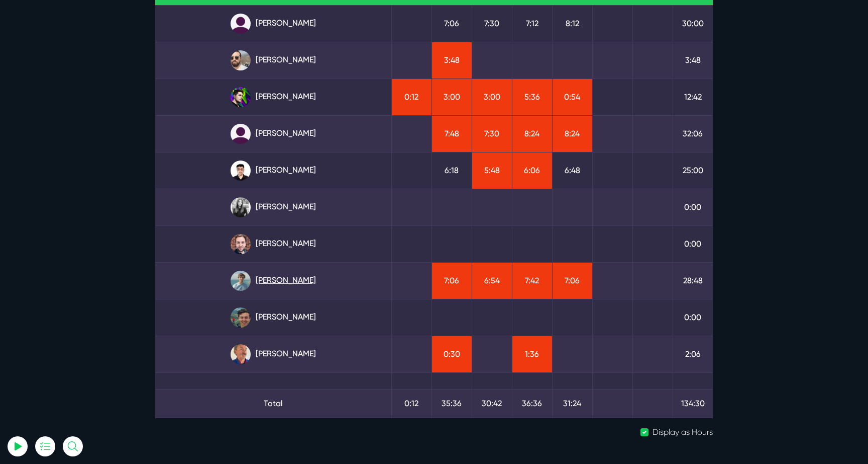 The width and height of the screenshot is (868, 464). What do you see at coordinates (693, 170) in the screenshot?
I see `td: 25:00` at bounding box center [693, 170].